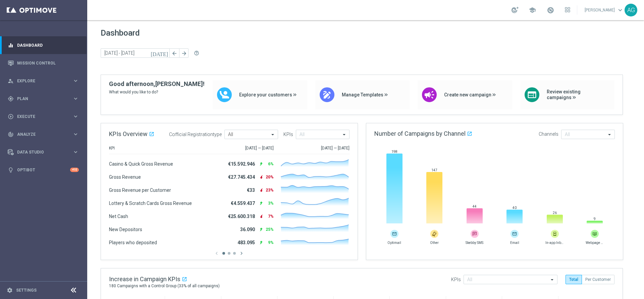 The width and height of the screenshot is (644, 299). What do you see at coordinates (44, 99) in the screenshot?
I see `div: gps_fixed Plan keyboard_arrow_right` at bounding box center [44, 99].